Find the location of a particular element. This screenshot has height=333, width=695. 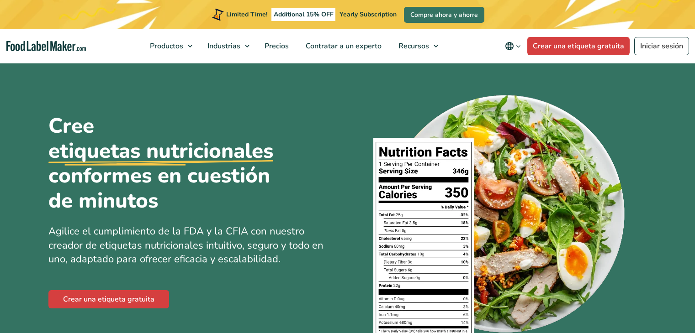

a: Iniciar sesión is located at coordinates (661, 46).